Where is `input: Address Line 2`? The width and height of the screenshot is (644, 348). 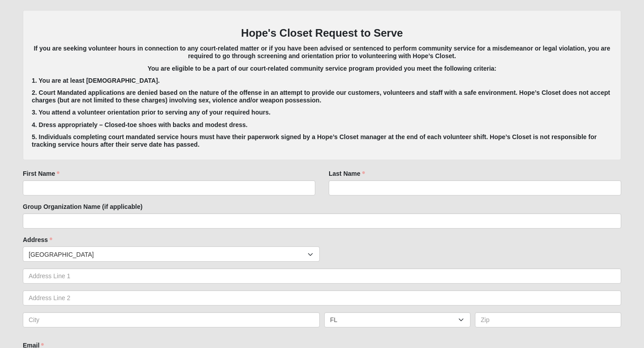 input: Address Line 2 is located at coordinates (322, 298).